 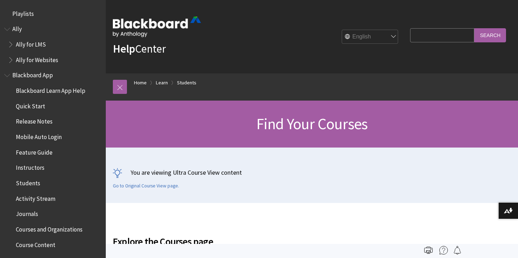 What do you see at coordinates (31, 43) in the screenshot?
I see `span: Ally for LMS` at bounding box center [31, 43].